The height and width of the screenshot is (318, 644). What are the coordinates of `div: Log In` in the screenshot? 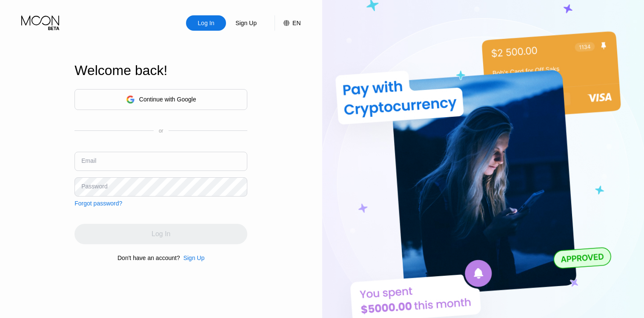 It's located at (206, 23).